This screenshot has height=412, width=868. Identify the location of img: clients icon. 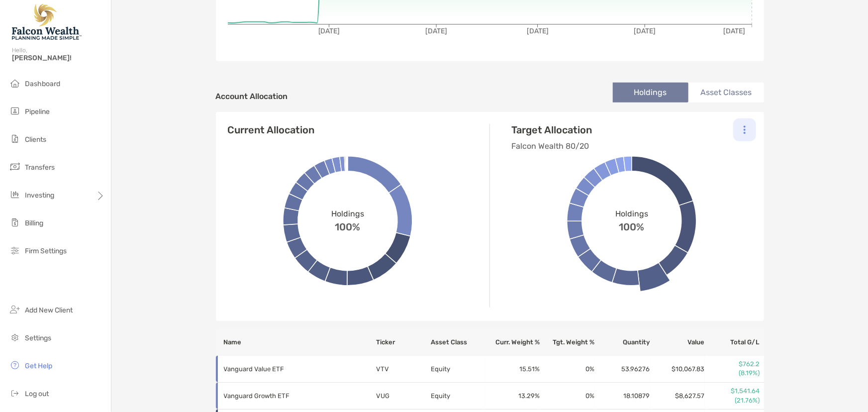
(15, 139).